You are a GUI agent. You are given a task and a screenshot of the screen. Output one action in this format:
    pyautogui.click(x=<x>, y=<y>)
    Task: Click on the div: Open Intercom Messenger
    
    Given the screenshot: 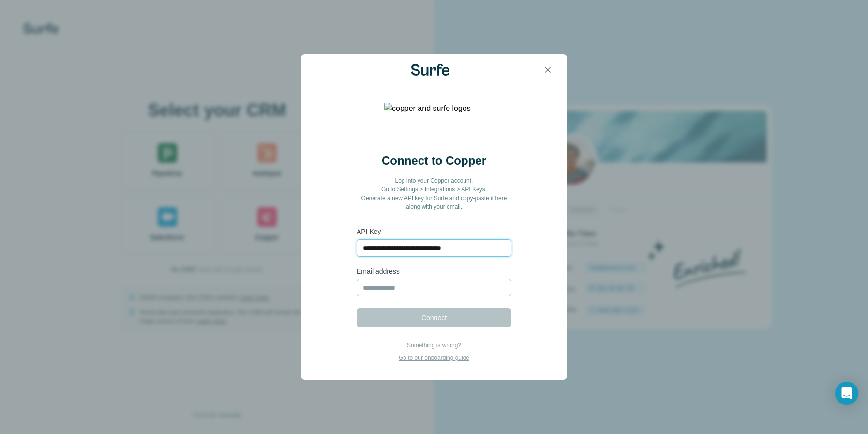 What is the action you would take?
    pyautogui.click(x=846, y=393)
    